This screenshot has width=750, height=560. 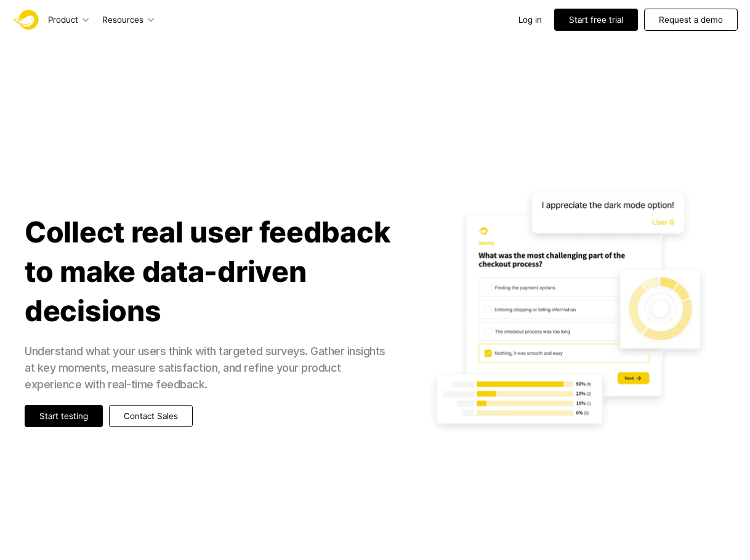 What do you see at coordinates (27, 19) in the screenshot?
I see `a: Logo` at bounding box center [27, 19].